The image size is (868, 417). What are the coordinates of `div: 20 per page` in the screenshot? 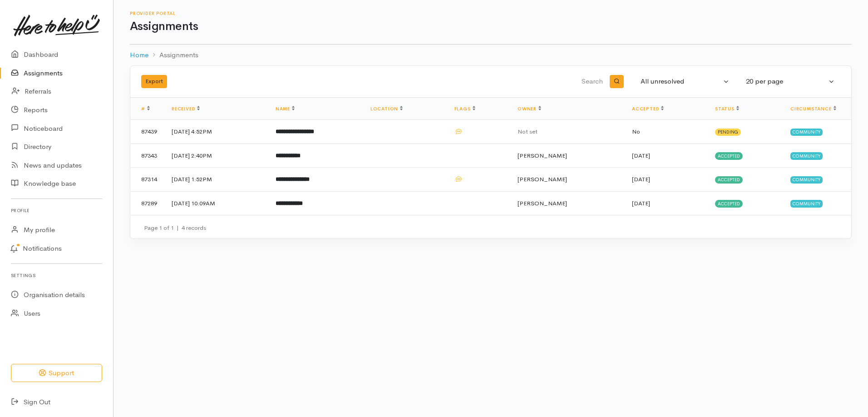 It's located at (786, 81).